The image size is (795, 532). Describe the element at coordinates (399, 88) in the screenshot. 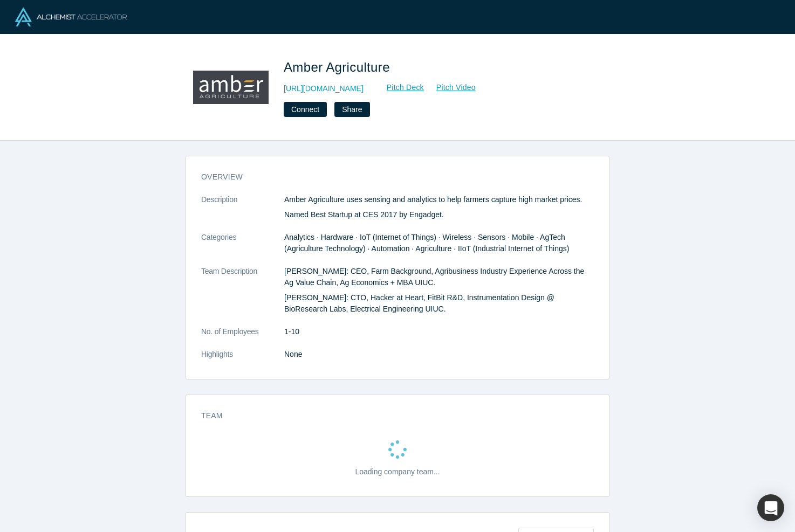

I see `a: Pitch Deck` at that location.